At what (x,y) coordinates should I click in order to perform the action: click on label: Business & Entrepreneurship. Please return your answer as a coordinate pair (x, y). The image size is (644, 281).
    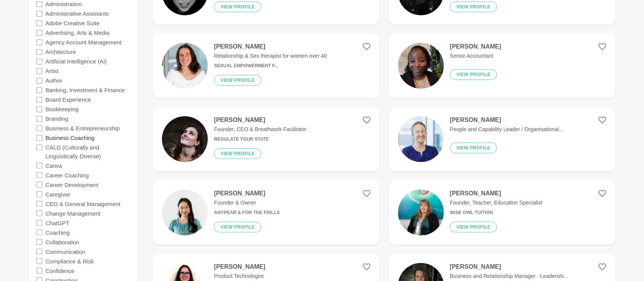
    Looking at the image, I should click on (83, 128).